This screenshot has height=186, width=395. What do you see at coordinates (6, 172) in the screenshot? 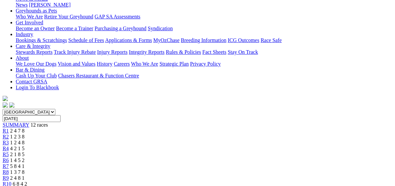
I see `a: R8` at bounding box center [6, 172].